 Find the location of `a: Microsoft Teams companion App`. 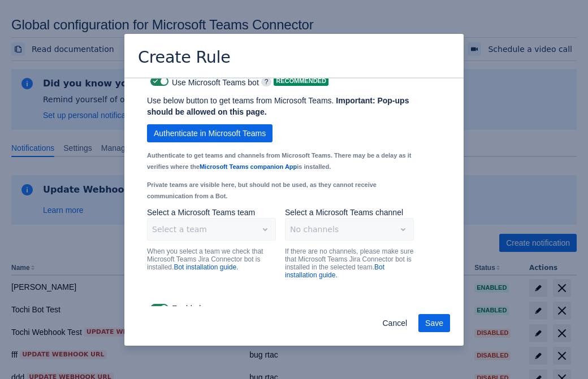

a: Microsoft Teams companion App is located at coordinates (248, 167).